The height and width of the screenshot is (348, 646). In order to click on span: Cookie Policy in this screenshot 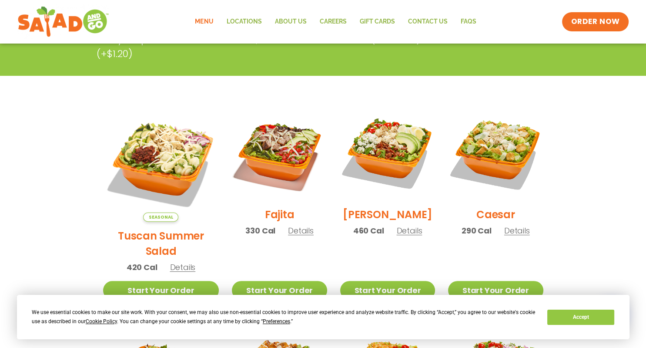, I will do `click(101, 321)`.